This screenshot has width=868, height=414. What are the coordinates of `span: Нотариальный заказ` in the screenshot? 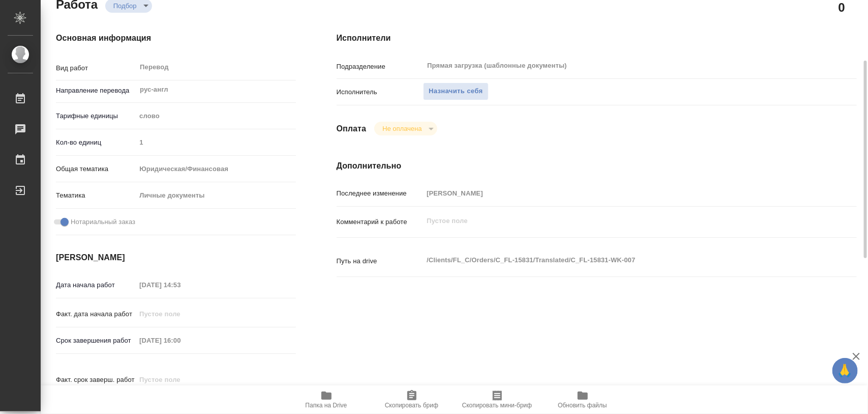 It's located at (103, 222).